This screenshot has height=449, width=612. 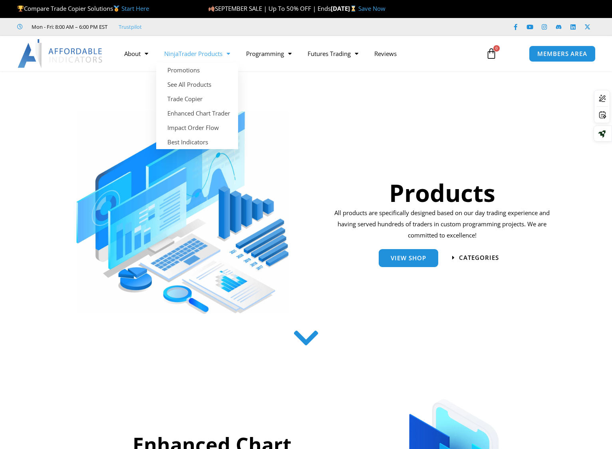 I want to click on span: Compare Trade Copier Solutions, so click(x=83, y=8).